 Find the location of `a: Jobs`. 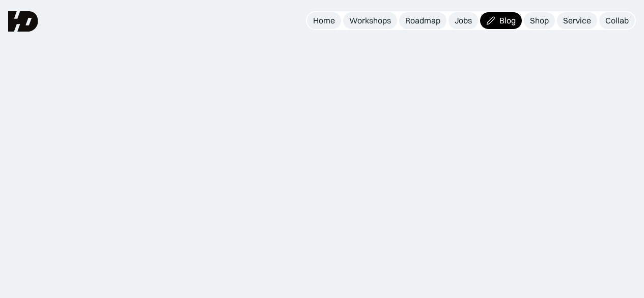

a: Jobs is located at coordinates (464, 21).